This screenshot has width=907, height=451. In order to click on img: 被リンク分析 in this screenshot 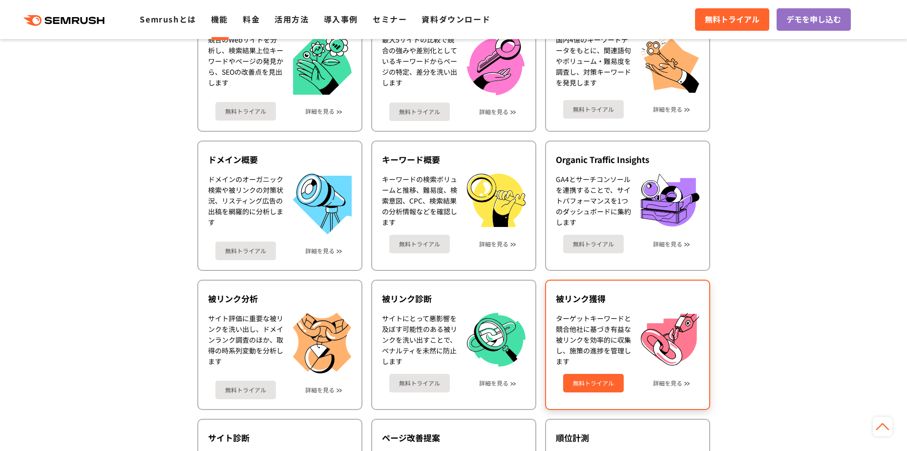, I will do `click(322, 343)`.